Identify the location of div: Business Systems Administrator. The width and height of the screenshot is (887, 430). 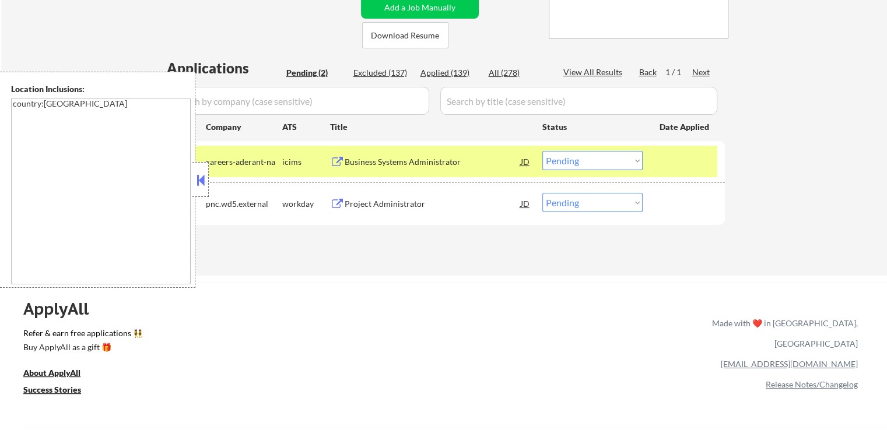
(433, 162).